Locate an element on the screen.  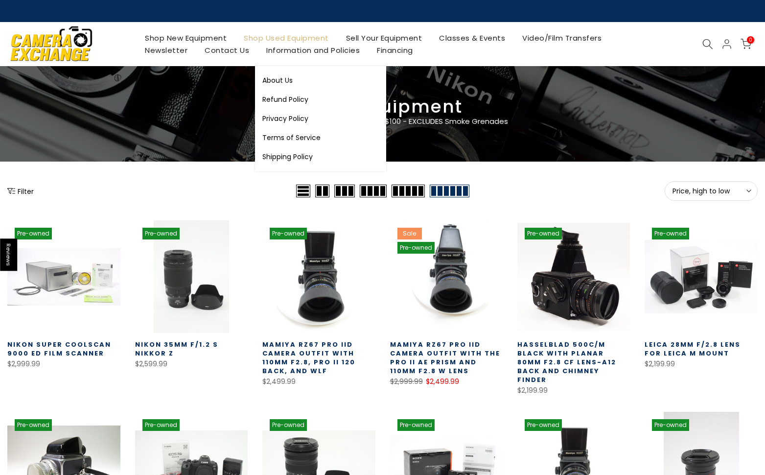
a: Shop New Equipment is located at coordinates (186, 38).